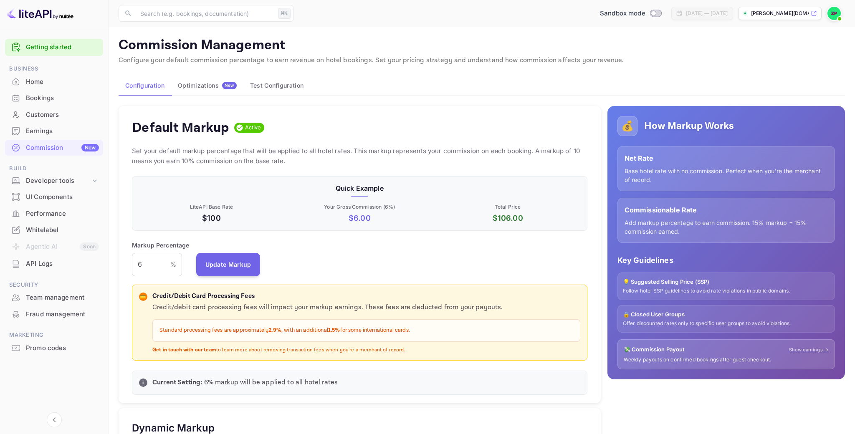 Image resolution: width=855 pixels, height=434 pixels. What do you see at coordinates (145, 86) in the screenshot?
I see `button: Configuration` at bounding box center [145, 86].